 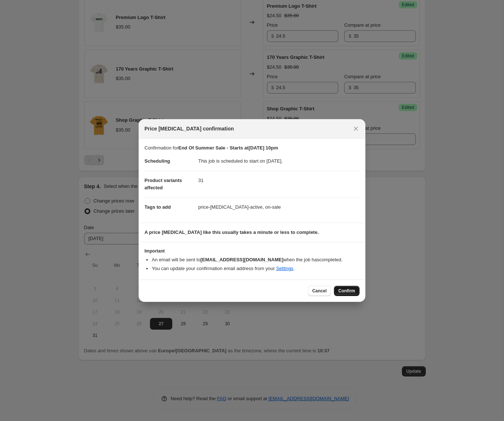 What do you see at coordinates (279, 180) in the screenshot?
I see `dd: 31` at bounding box center [279, 180].